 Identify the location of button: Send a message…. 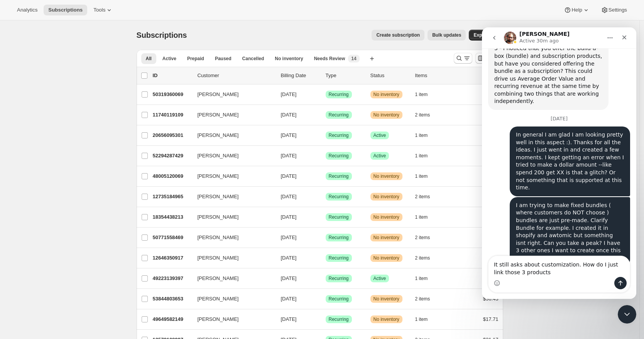
(138, 256).